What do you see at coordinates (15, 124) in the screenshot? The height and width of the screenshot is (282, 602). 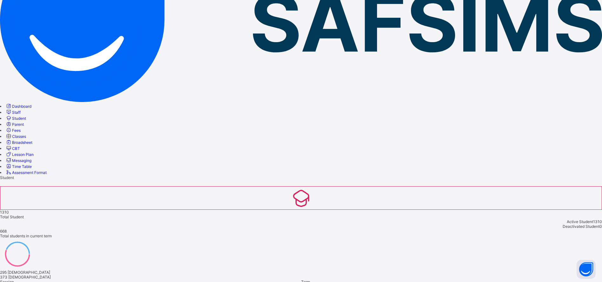 I see `a: Parent` at bounding box center [15, 124].